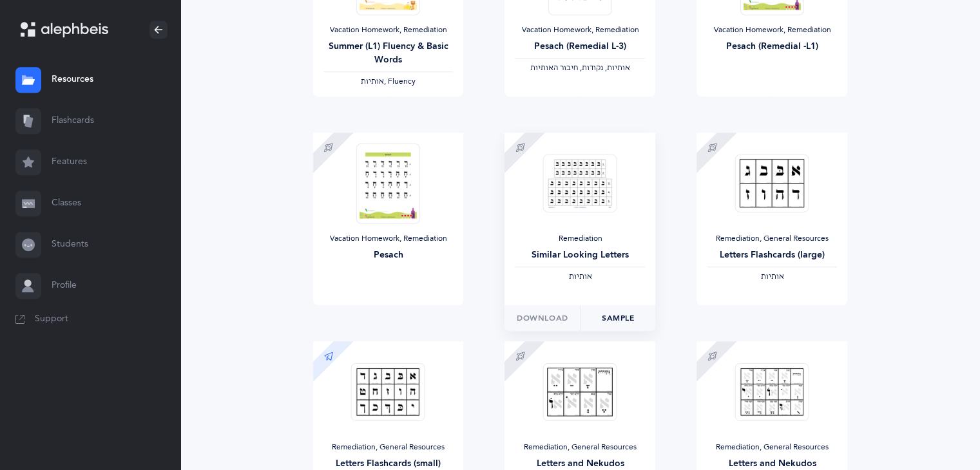  What do you see at coordinates (772, 392) in the screenshot?
I see `img: Small_Print_Letters_and_Nekudos_Flashcards_thumbnail_1733044853.png` at bounding box center [772, 392].